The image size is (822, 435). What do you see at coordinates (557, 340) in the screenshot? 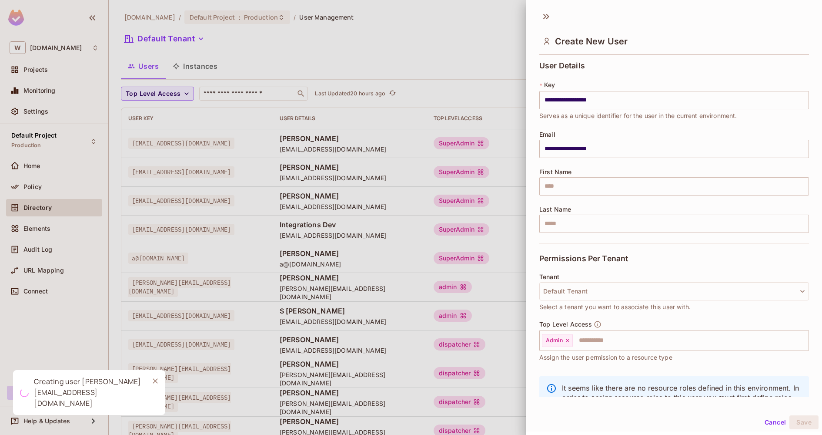
I see `div: Admin` at bounding box center [557, 340].